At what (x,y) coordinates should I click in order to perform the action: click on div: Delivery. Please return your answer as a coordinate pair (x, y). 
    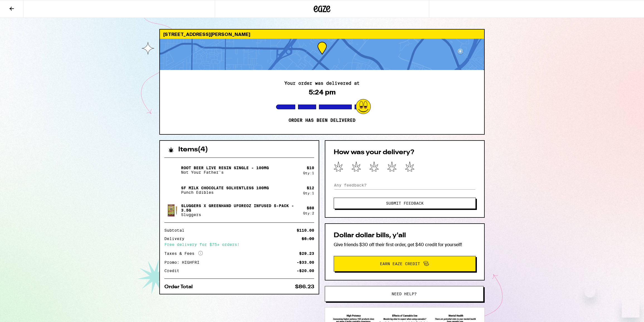
    Looking at the image, I should click on (176, 238).